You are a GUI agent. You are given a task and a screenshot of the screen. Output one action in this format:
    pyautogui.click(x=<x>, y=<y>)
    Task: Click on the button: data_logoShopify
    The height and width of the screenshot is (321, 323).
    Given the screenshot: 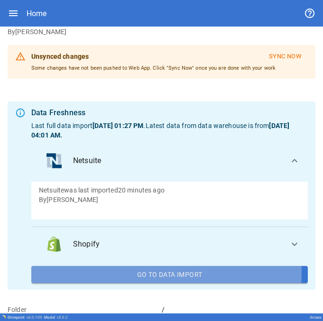 What is the action you would take?
    pyautogui.click(x=169, y=244)
    